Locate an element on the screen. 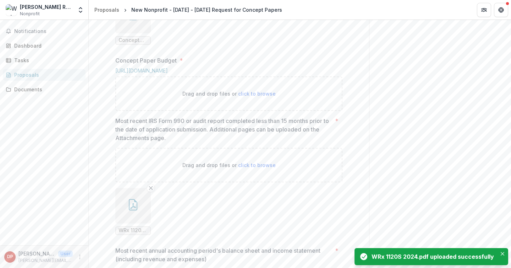 The width and height of the screenshot is (511, 268). button: Close is located at coordinates (502, 253).